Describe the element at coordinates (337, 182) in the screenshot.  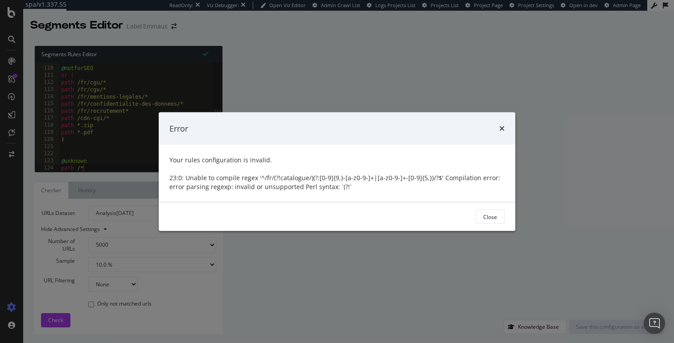
I see `div: 23:0: Unable to compile regex '^/fr/(?!catalogue/)(?:[0-9]{9,}-[a-z0-9-]+|[a-z0-9-]+-[0-9]{5,})/?...` at that location.